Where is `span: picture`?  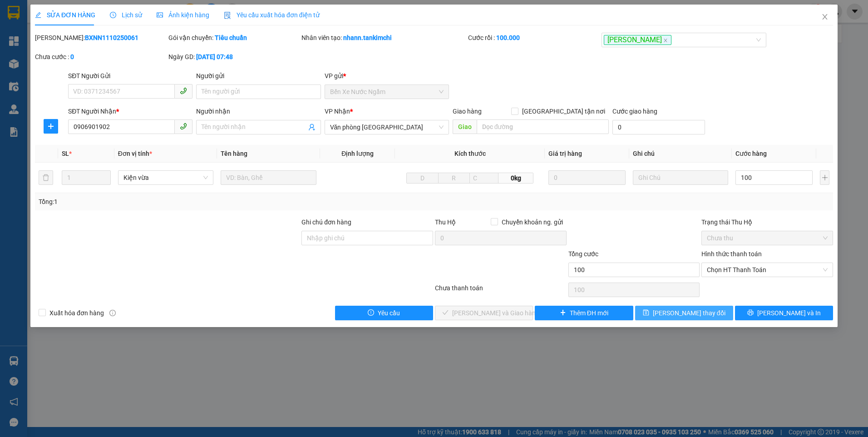
span: picture is located at coordinates (160, 15).